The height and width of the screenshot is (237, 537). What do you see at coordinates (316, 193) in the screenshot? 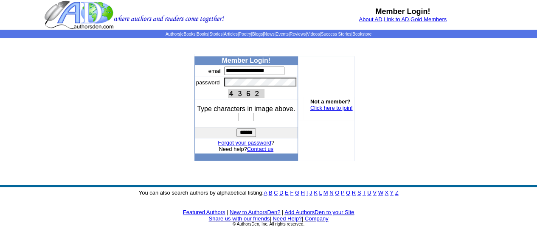
I see `a: K` at bounding box center [316, 193].